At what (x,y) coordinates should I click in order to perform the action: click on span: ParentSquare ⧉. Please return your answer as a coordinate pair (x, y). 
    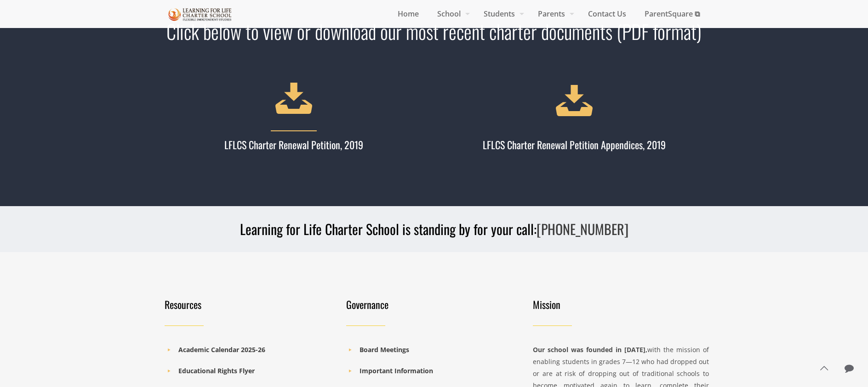
    Looking at the image, I should click on (672, 14).